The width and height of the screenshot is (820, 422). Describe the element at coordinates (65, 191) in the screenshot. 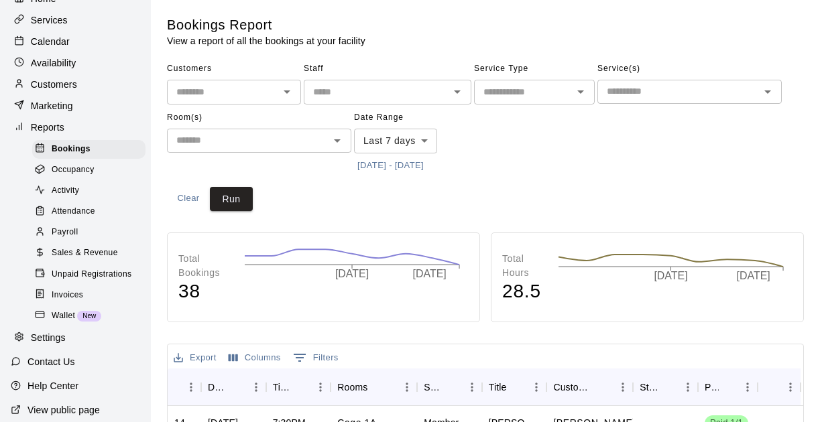

I see `span: Activity` at that location.